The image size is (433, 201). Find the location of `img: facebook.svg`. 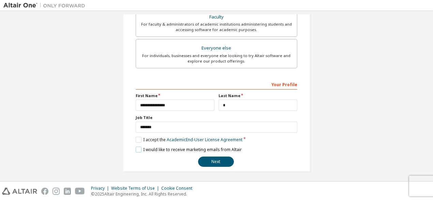

img: facebook.svg is located at coordinates (45, 191).